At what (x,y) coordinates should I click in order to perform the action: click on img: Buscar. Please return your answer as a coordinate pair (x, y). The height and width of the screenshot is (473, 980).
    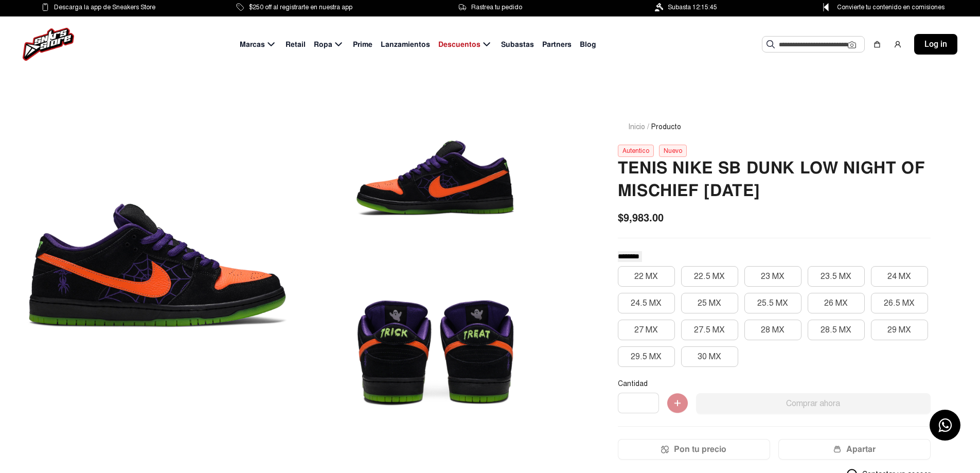
    Looking at the image, I should click on (770, 44).